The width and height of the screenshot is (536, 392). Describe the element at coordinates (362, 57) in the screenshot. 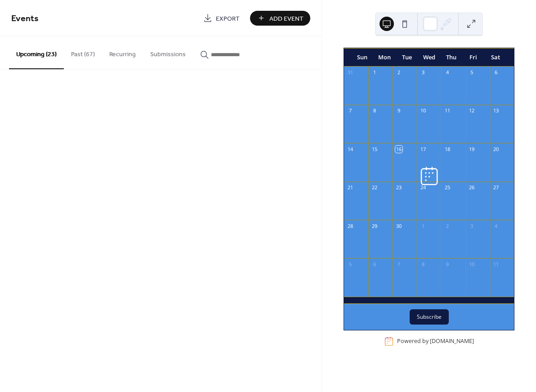

I see `div: Sun` at that location.